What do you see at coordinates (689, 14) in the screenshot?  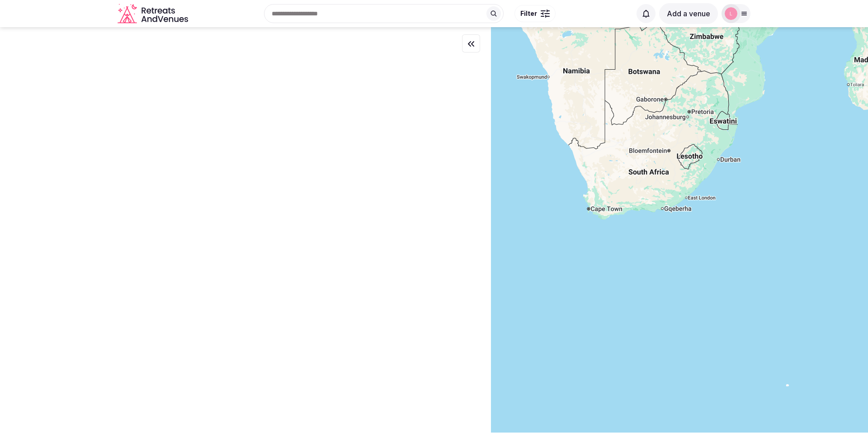 I see `a: Add a venue` at bounding box center [689, 14].